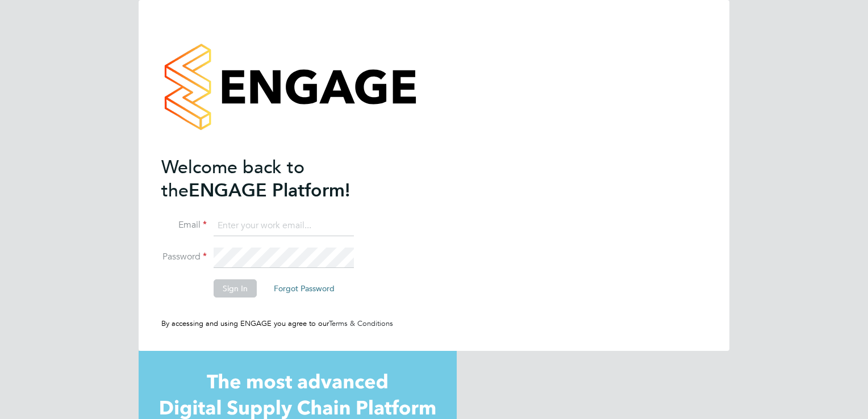  What do you see at coordinates (184, 225) in the screenshot?
I see `label: Email` at bounding box center [184, 225].